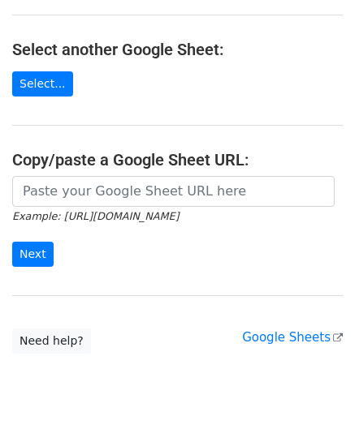 The image size is (355, 429). What do you see at coordinates (51, 341) in the screenshot?
I see `a: Need help?` at bounding box center [51, 341].